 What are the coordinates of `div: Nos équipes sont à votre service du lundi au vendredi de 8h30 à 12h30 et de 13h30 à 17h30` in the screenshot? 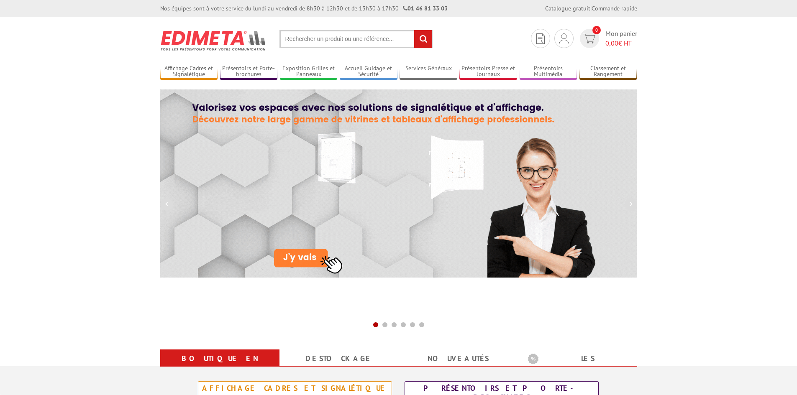 It's located at (304, 8).